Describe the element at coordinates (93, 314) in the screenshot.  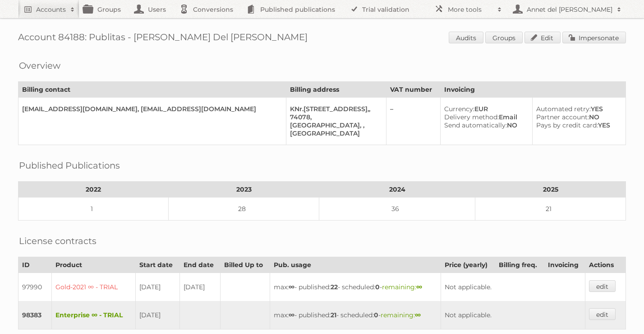
I see `td: Enterprise ∞ - TRIAL` at that location.